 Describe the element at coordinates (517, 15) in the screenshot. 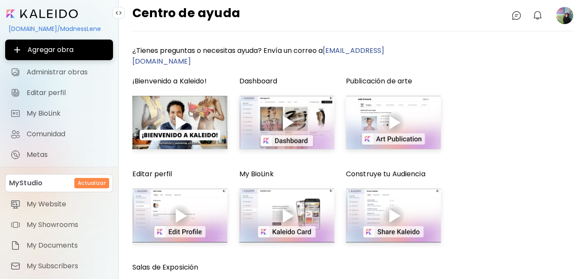

I see `img: chatIcon` at that location.